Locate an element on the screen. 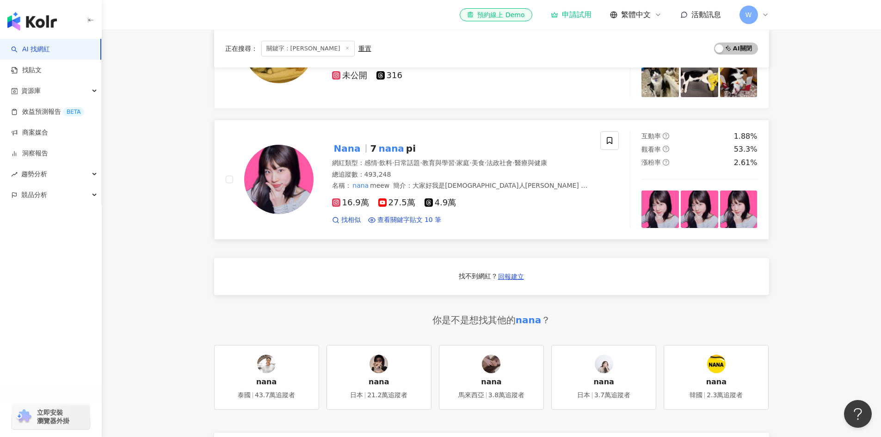 This screenshot has height=437, width=881. div: 2.3萬追蹤者 is located at coordinates (725, 396).